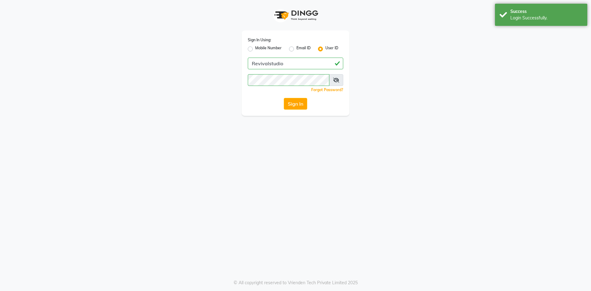 This screenshot has width=591, height=291. What do you see at coordinates (269, 49) in the screenshot?
I see `label: Mobile Number` at bounding box center [269, 49].